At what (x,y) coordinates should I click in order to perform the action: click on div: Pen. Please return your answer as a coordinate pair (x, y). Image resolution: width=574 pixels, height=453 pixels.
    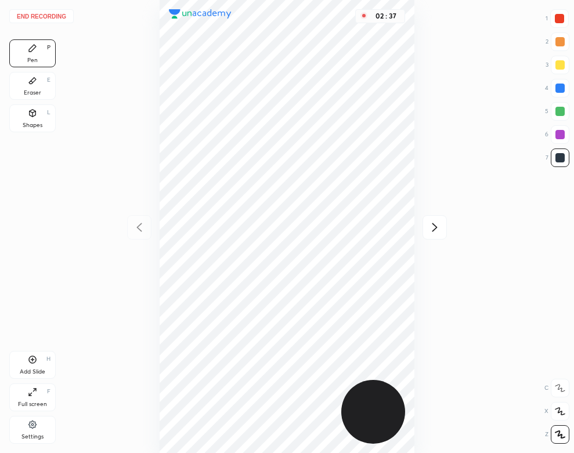
    Looking at the image, I should click on (33, 60).